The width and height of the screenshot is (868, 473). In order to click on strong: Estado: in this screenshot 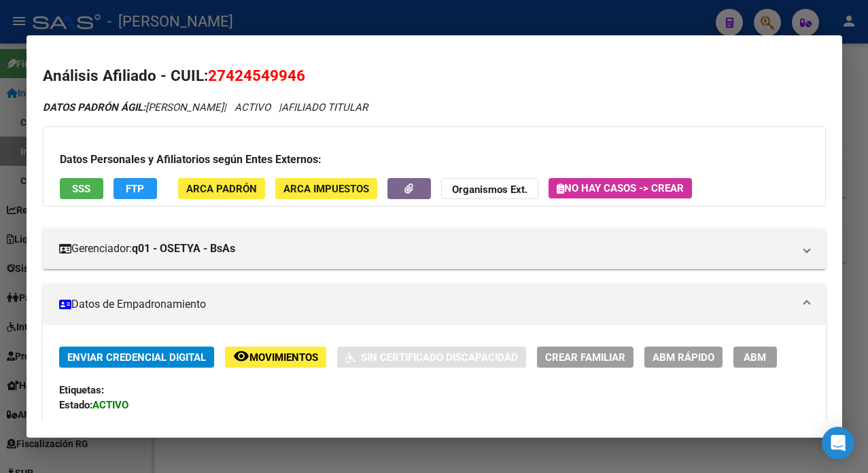, I will do `click(75, 405)`.